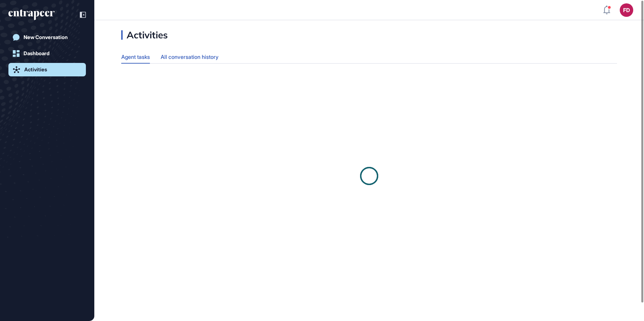  Describe the element at coordinates (626, 10) in the screenshot. I see `button: FD` at that location.